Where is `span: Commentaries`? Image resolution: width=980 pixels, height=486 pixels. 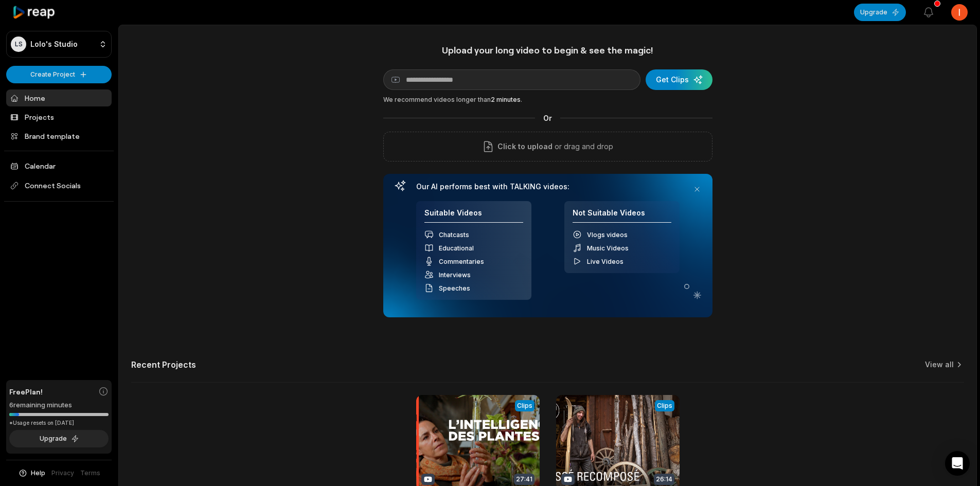 span: Commentaries is located at coordinates (461, 261).